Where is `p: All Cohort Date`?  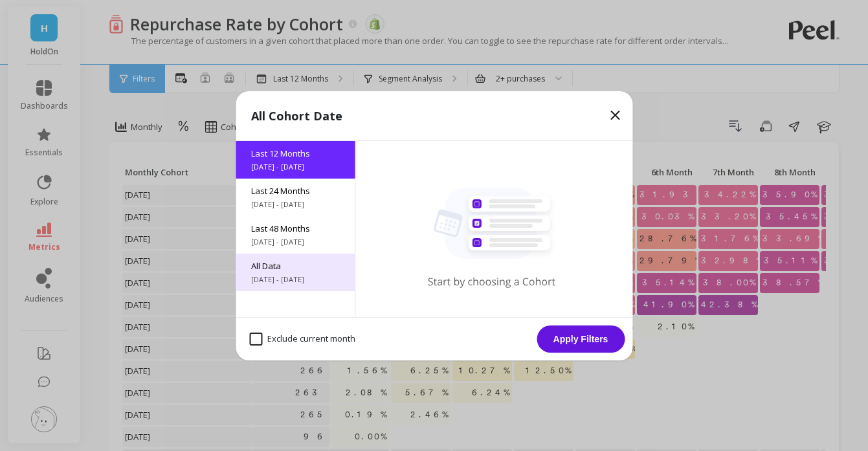 p: All Cohort Date is located at coordinates (297, 115).